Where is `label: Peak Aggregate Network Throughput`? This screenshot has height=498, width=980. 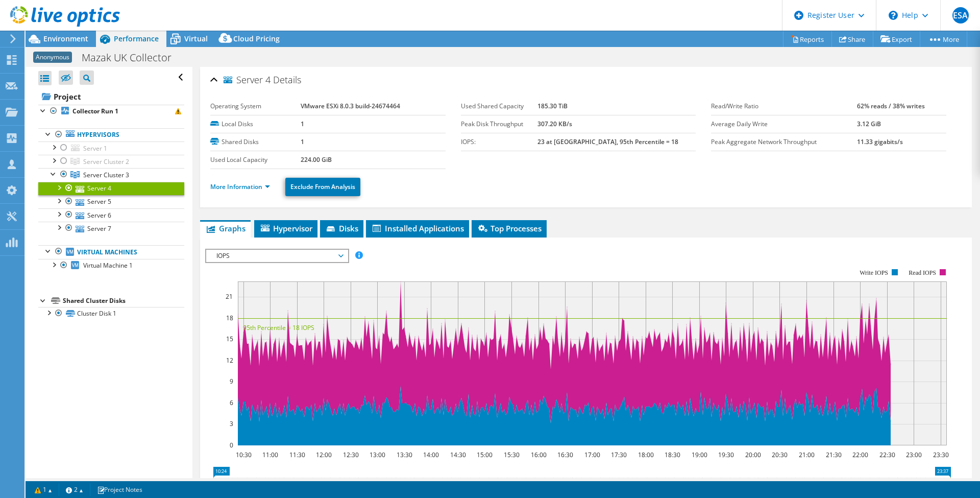 label: Peak Aggregate Network Throughput is located at coordinates (784, 142).